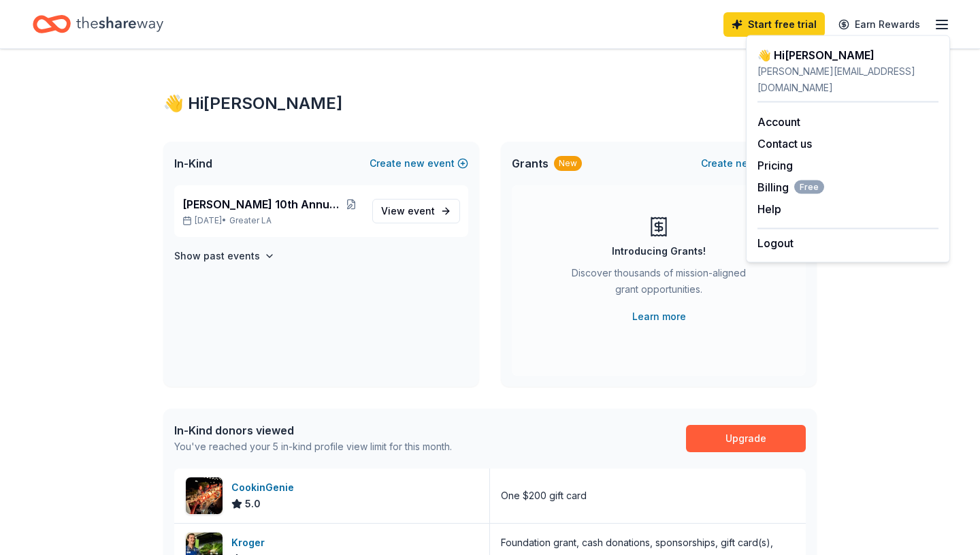  What do you see at coordinates (659, 251) in the screenshot?
I see `div: Introducing Grants!` at bounding box center [659, 251].